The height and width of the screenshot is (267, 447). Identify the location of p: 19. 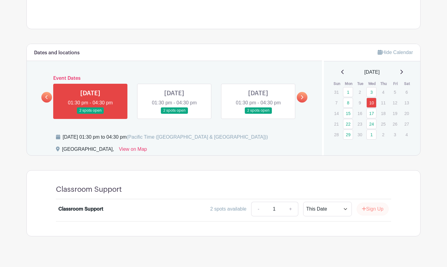
(394, 113).